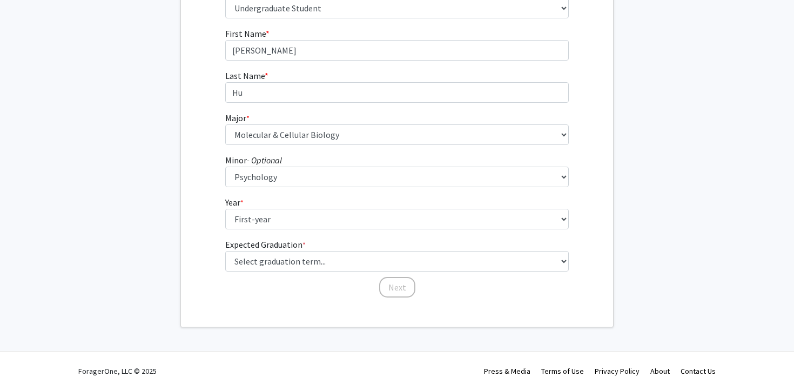 The height and width of the screenshot is (383, 794). What do you see at coordinates (698, 371) in the screenshot?
I see `a: Contact Us` at bounding box center [698, 371].